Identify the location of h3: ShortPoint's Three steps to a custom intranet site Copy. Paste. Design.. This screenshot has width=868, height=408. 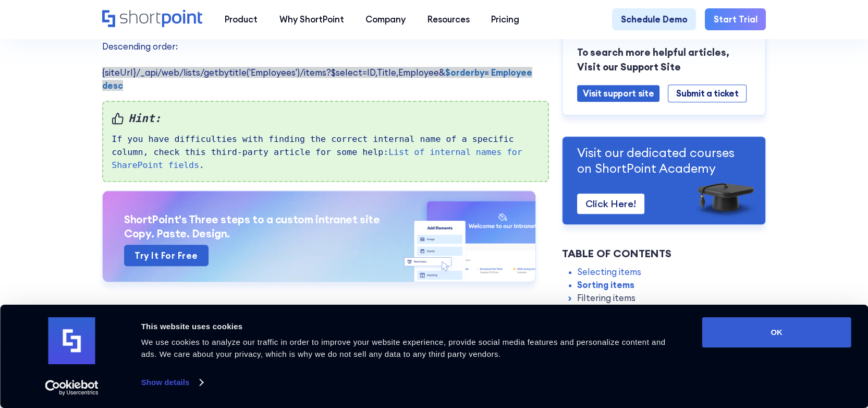
(318, 227).